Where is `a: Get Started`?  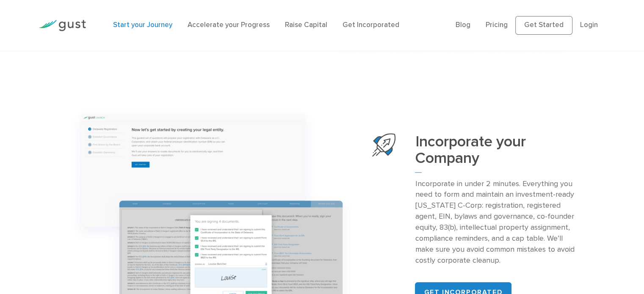 a: Get Started is located at coordinates (543, 25).